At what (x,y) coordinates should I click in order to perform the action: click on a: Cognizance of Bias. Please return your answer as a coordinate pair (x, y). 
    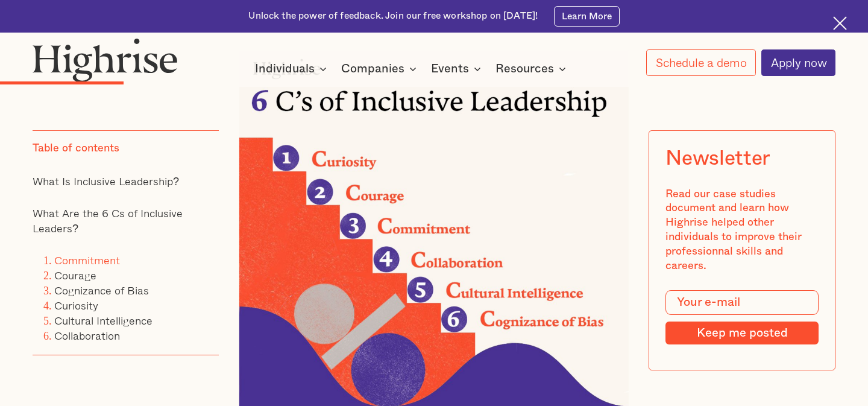
    Looking at the image, I should click on (101, 290).